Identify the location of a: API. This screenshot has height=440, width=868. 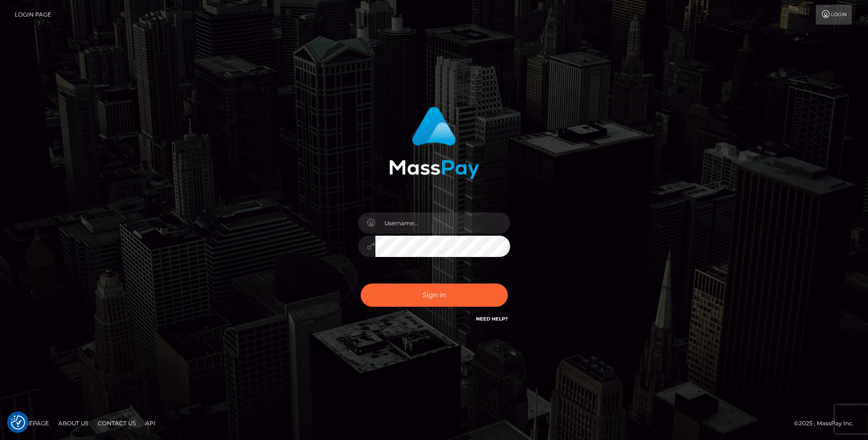
(151, 423).